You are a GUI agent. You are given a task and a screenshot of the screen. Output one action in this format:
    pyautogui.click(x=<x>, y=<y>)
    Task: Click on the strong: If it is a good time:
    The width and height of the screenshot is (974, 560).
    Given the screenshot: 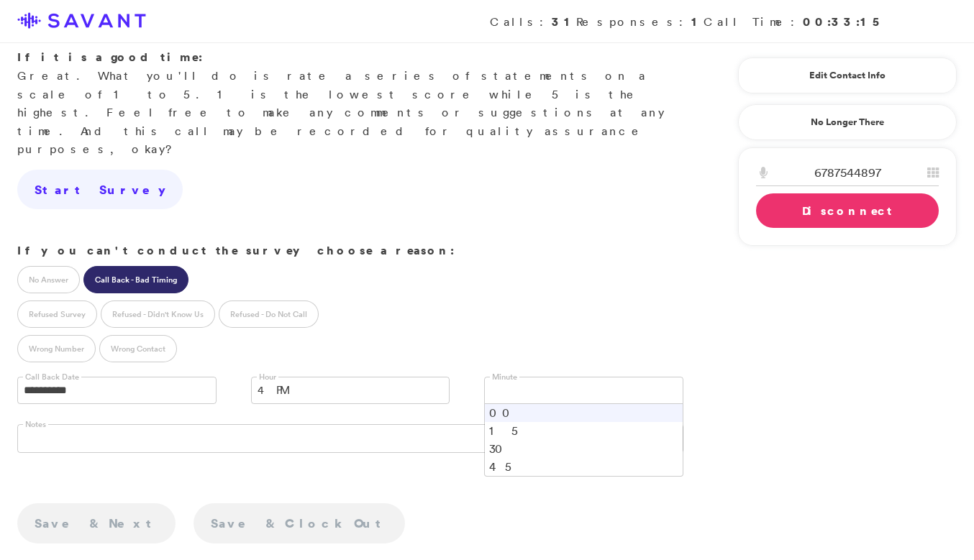 What is the action you would take?
    pyautogui.click(x=110, y=57)
    